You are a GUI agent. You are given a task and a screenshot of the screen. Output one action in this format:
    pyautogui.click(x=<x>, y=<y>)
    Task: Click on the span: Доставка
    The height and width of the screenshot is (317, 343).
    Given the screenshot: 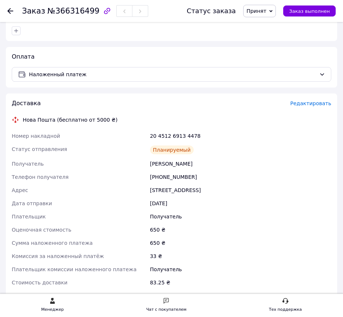 What is the action you would take?
    pyautogui.click(x=26, y=103)
    